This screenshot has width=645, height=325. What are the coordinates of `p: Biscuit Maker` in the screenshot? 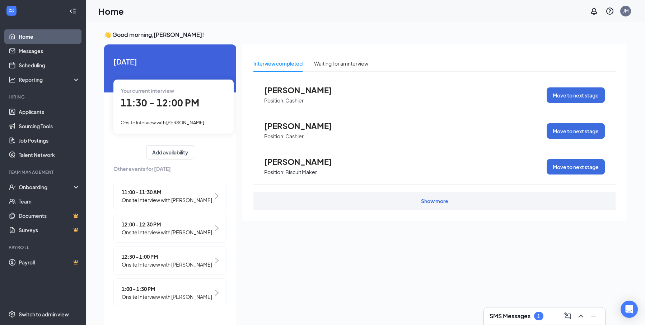 It's located at (301, 172).